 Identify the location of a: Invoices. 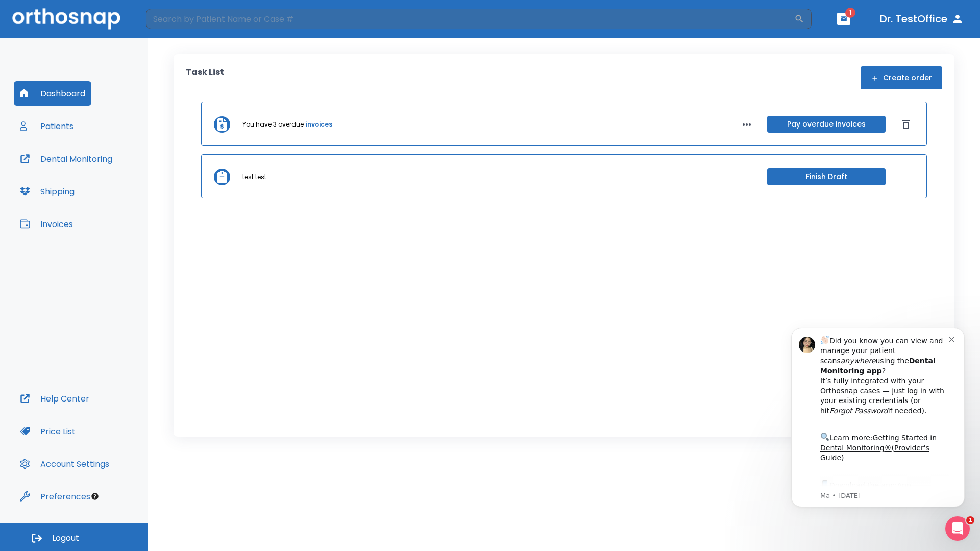
(46, 224).